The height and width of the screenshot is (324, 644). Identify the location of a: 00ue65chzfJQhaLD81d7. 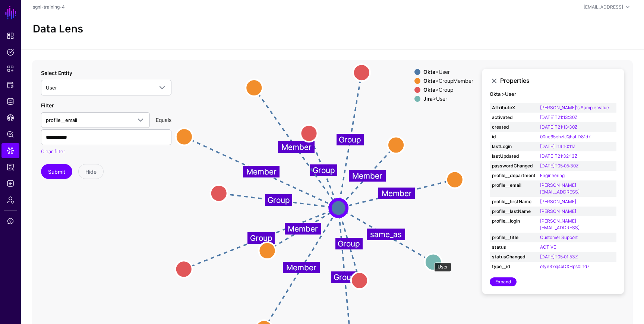
(565, 137).